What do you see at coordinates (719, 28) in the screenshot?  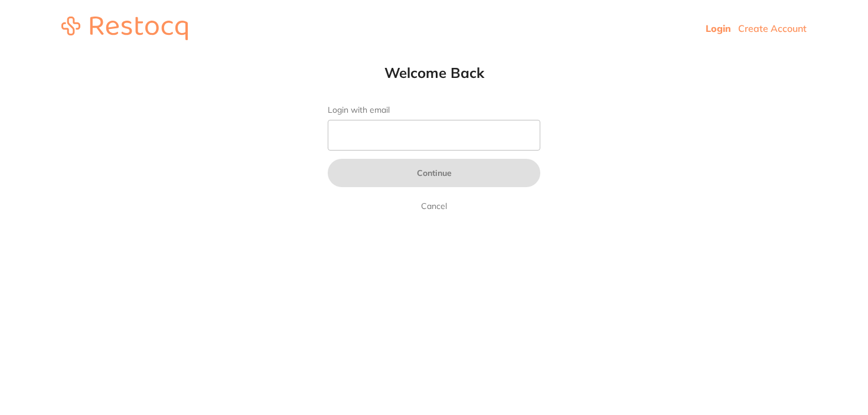 I see `a: Login` at bounding box center [719, 28].